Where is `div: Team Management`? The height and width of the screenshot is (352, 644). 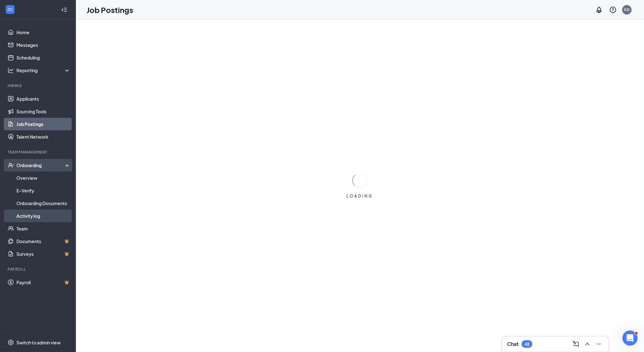 div: Team Management is located at coordinates (38, 152).